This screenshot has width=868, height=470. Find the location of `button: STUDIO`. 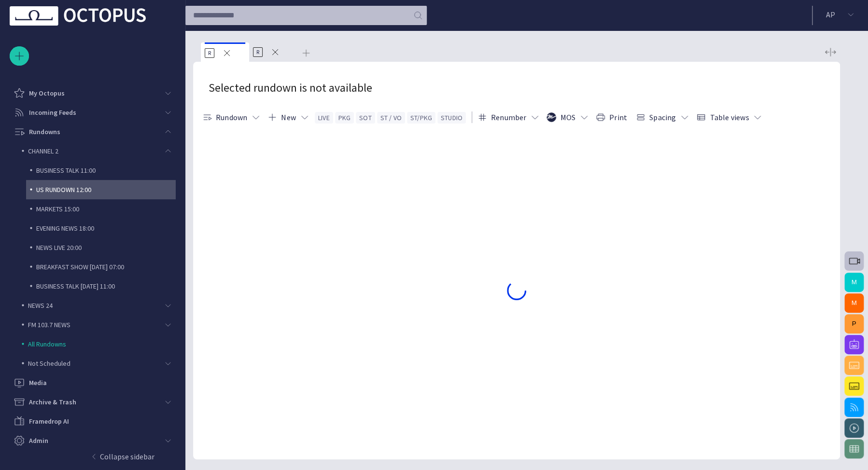

button: STUDIO is located at coordinates (452, 117).